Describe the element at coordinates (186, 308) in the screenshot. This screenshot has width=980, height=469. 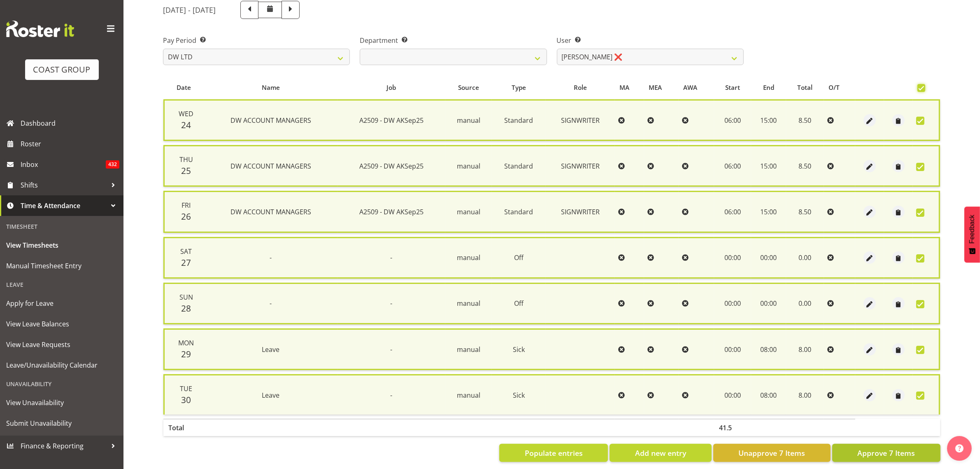
I see `span: 28` at that location.